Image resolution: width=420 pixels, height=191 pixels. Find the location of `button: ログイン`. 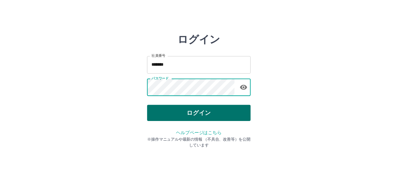

button: ログイン is located at coordinates (210, 114).